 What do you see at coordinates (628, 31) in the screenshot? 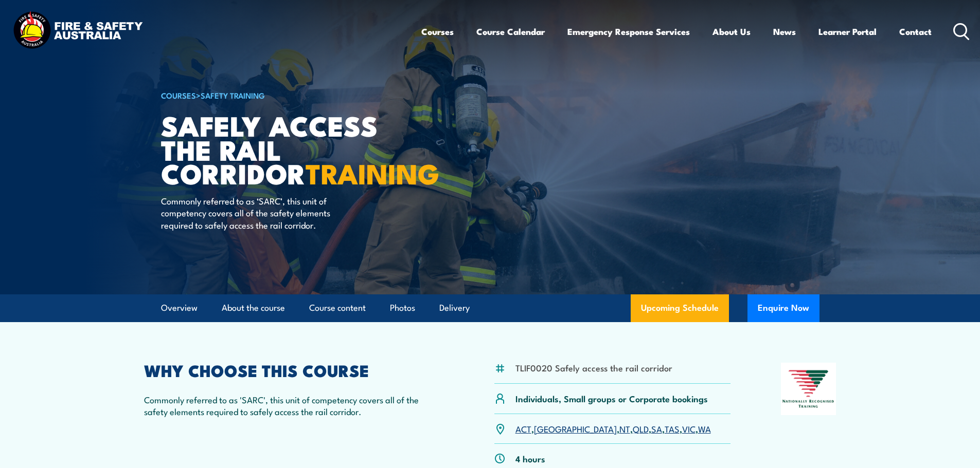
I see `a: Emergency Response Services` at bounding box center [628, 31].